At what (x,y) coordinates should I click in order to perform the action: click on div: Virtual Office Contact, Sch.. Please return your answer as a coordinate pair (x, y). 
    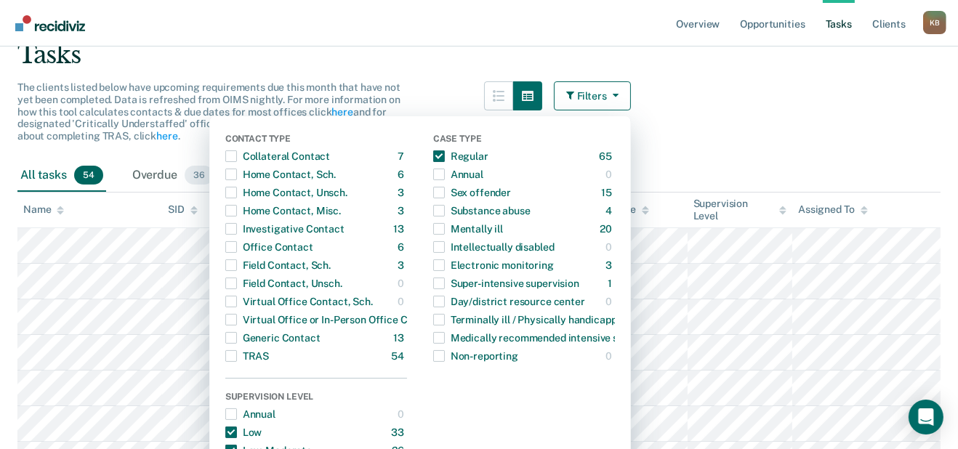
    Looking at the image, I should click on (299, 302).